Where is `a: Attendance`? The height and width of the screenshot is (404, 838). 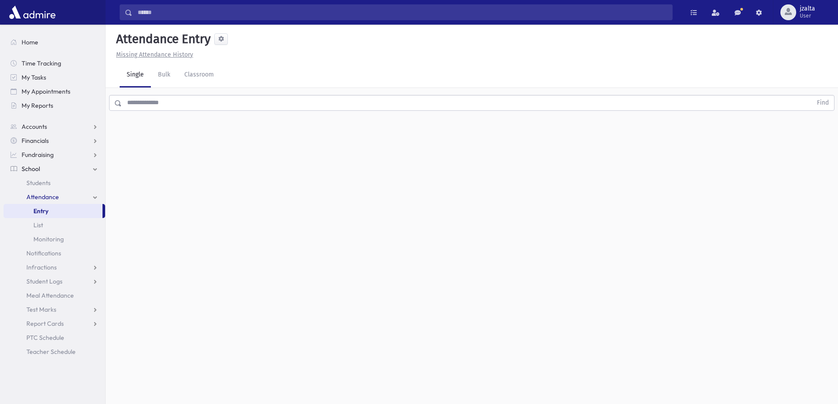
a: Attendance is located at coordinates (54, 197).